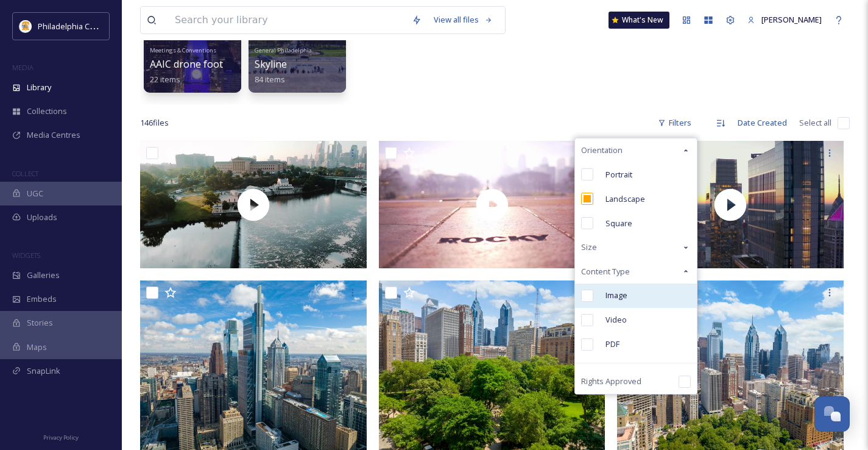  What do you see at coordinates (605, 271) in the screenshot?
I see `span: Content Type` at bounding box center [605, 271].